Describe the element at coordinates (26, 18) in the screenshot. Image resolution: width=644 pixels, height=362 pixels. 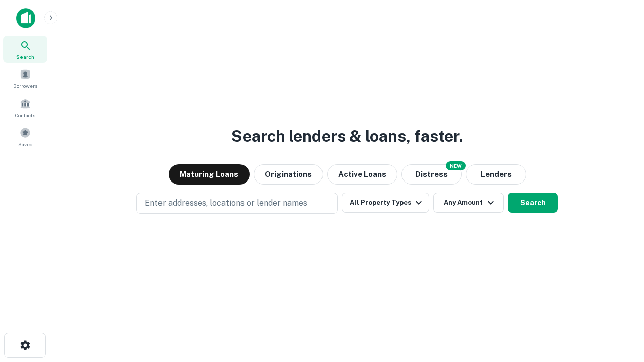
I see `img: capitalize-icon.png` at that location.